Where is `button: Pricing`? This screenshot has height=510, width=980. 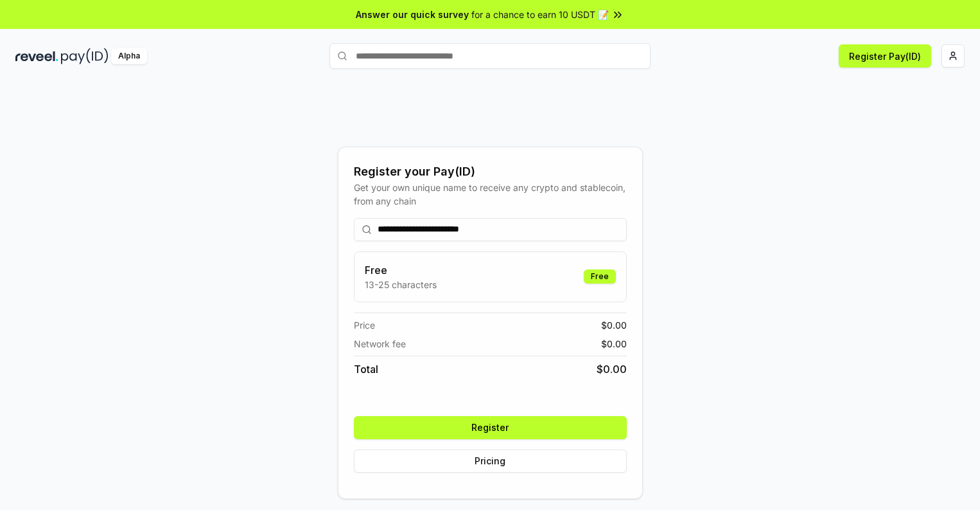
button: Pricing is located at coordinates (490, 461).